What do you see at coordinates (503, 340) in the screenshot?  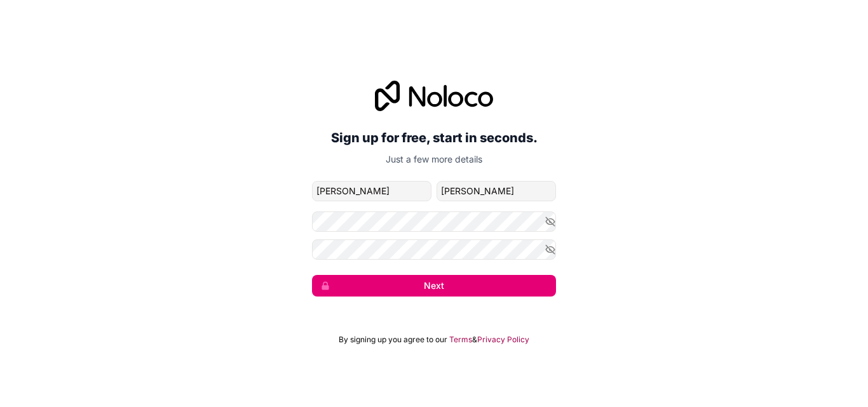 I see `a: Privacy Policy` at bounding box center [503, 340].